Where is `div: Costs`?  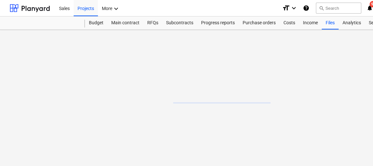 div: Costs is located at coordinates (289, 23).